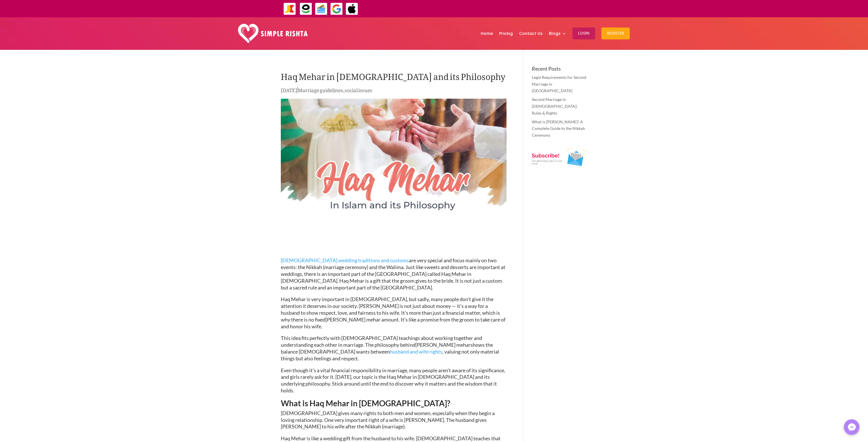 This screenshot has height=442, width=868. Describe the element at coordinates (320, 89) in the screenshot. I see `a: Marriage guidelines` at that location.